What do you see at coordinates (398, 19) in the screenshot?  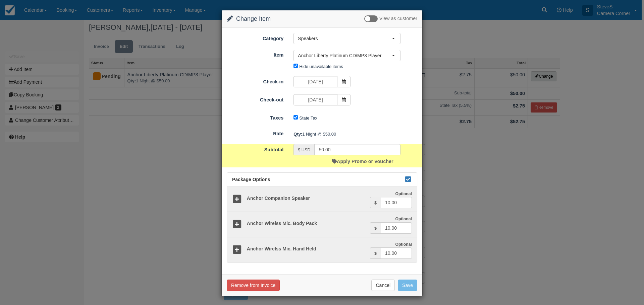 I see `span: View as customer` at bounding box center [398, 19].